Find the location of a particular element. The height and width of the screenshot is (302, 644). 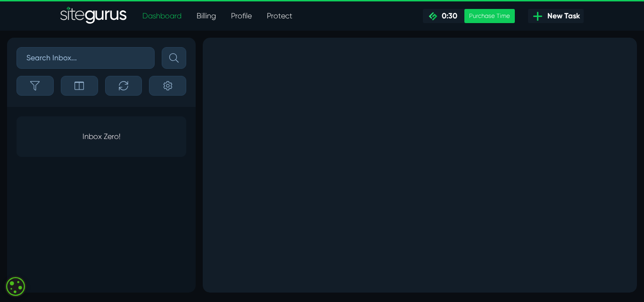

p: Inbox Zero! is located at coordinates (101, 137).